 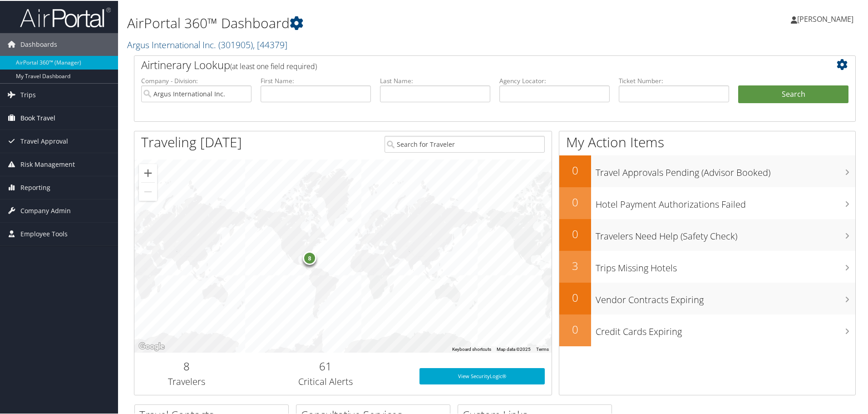 I want to click on a: Open this area in Google Maps (opens a new window), so click(x=151, y=346).